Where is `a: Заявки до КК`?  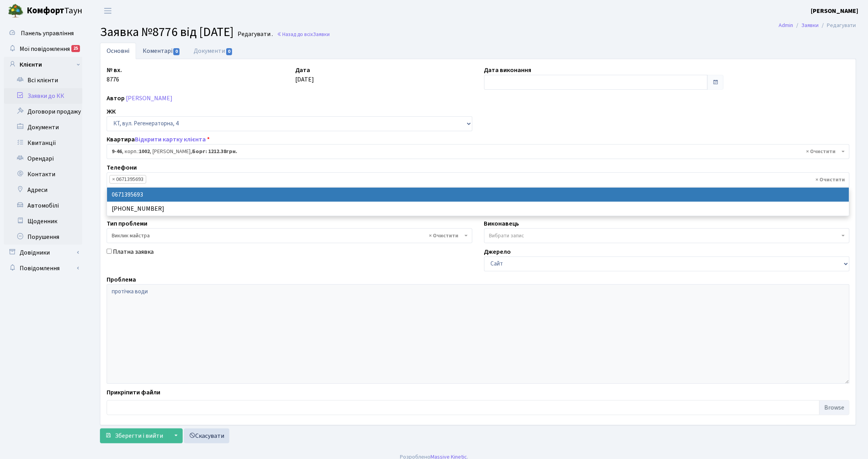
a: Заявки до КК is located at coordinates (43, 96).